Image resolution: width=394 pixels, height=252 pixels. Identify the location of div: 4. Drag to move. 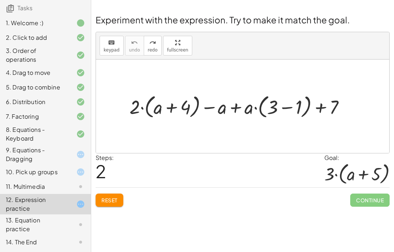
(35, 73).